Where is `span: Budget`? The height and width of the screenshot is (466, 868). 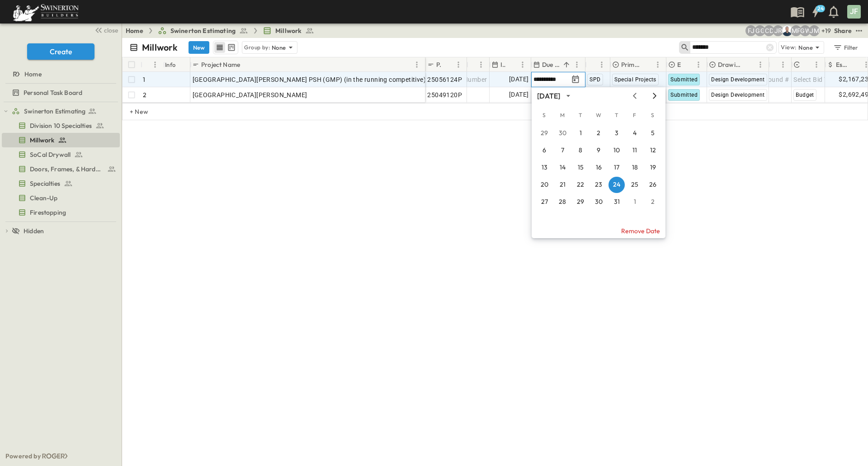 span: Budget is located at coordinates (805, 95).